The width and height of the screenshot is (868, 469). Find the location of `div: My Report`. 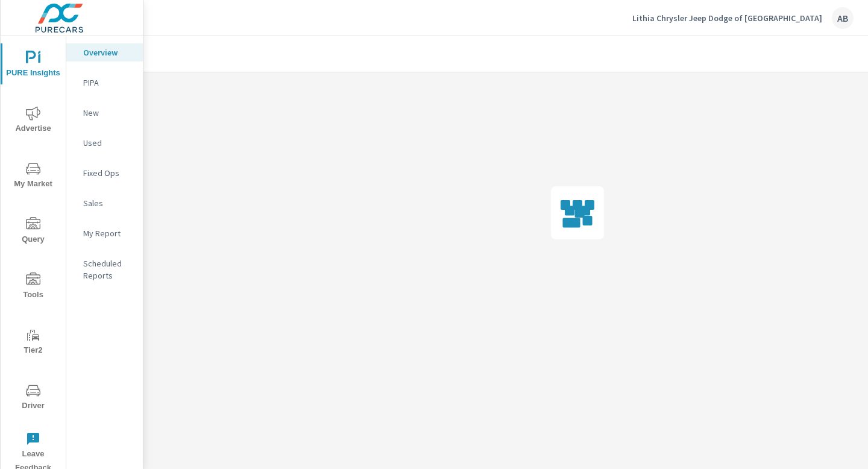

div: My Report is located at coordinates (105, 234).